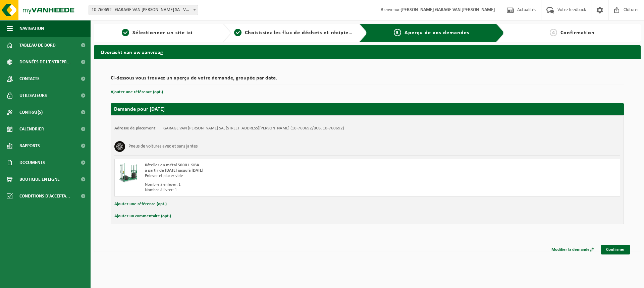 This screenshot has height=288, width=644. What do you see at coordinates (367, 80) in the screenshot?
I see `h2: Ci-dessous vous trouvez un aperçu de votre demande, groupée par date.` at bounding box center [367, 80].